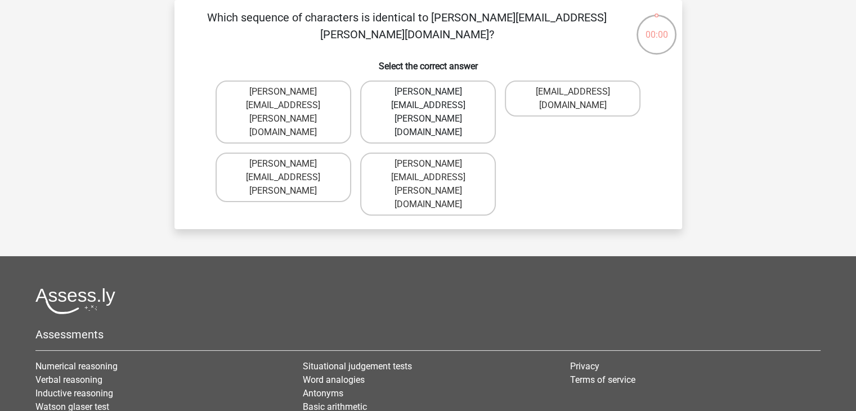 Image resolution: width=856 pixels, height=411 pixels. What do you see at coordinates (77, 366) in the screenshot?
I see `a: Numerical reasoning` at bounding box center [77, 366].